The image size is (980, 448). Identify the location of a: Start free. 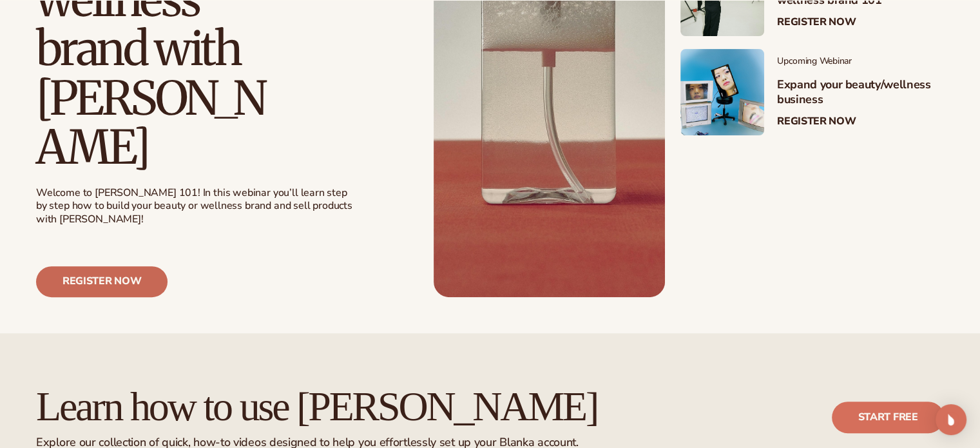
(889, 417).